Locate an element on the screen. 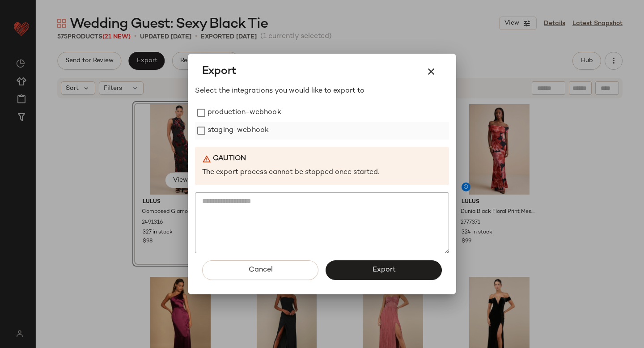  button: Export is located at coordinates (384, 270).